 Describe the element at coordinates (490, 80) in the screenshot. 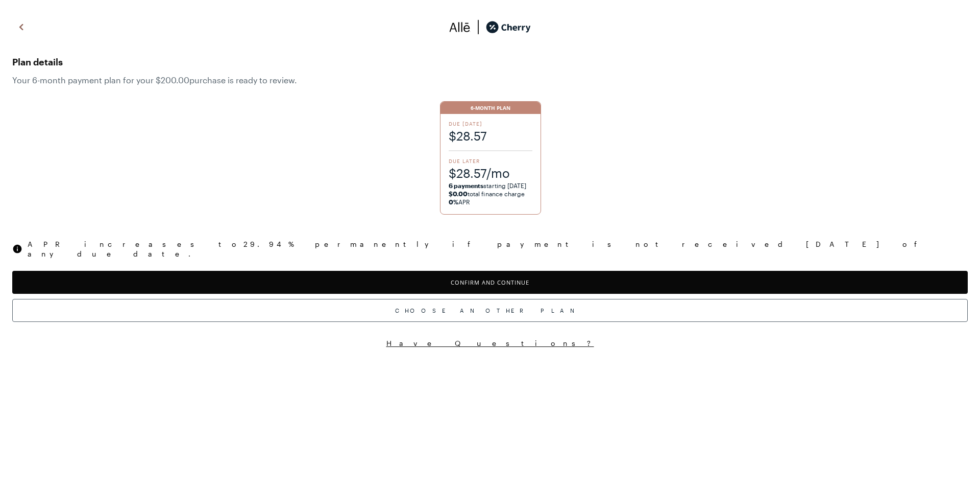

I see `span: Your 6 -month payment plan for your $200.00 purchase is ready to review.` at that location.